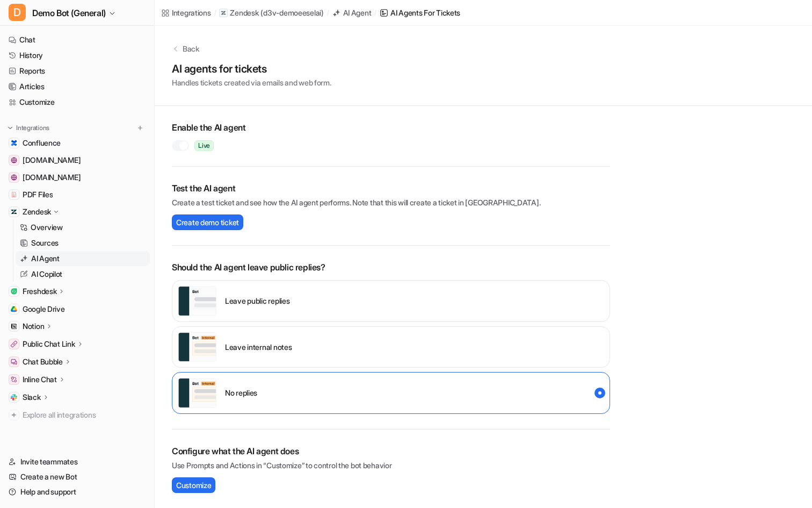 The width and height of the screenshot is (812, 508). What do you see at coordinates (191, 13) in the screenshot?
I see `div: Integrations` at bounding box center [191, 13].